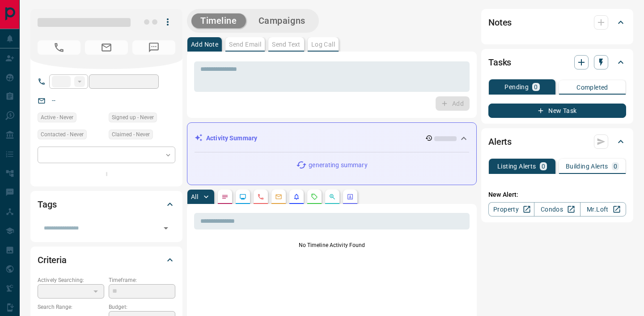  Describe the element at coordinates (558, 195) in the screenshot. I see `p: New Alert:` at that location.